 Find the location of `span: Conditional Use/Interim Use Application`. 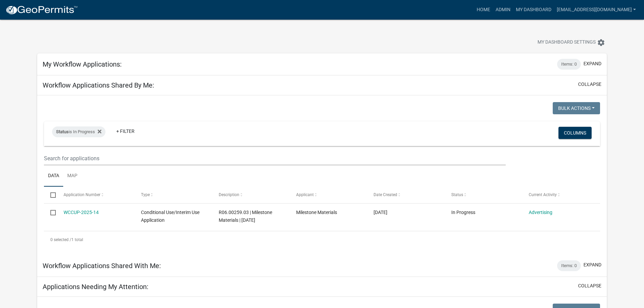

span: Conditional Use/Interim Use Application is located at coordinates (170, 216).